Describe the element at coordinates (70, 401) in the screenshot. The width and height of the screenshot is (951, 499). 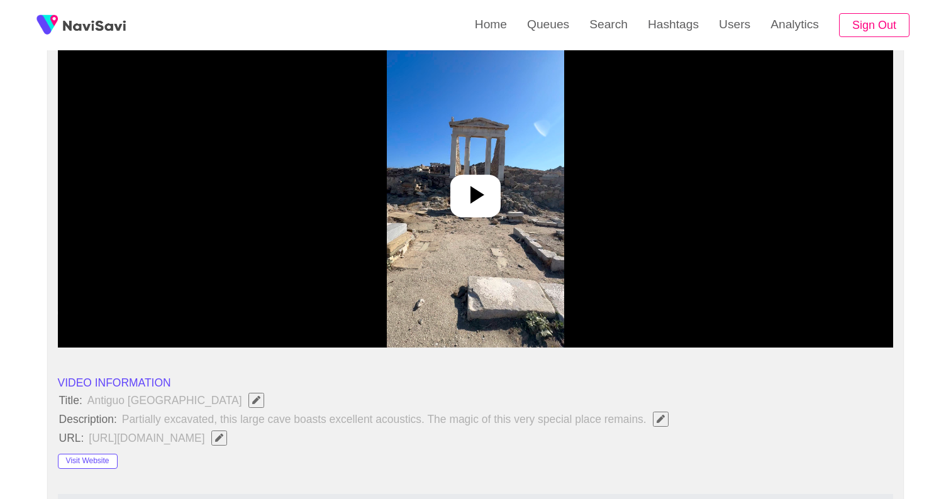
I see `span: Title:` at that location.